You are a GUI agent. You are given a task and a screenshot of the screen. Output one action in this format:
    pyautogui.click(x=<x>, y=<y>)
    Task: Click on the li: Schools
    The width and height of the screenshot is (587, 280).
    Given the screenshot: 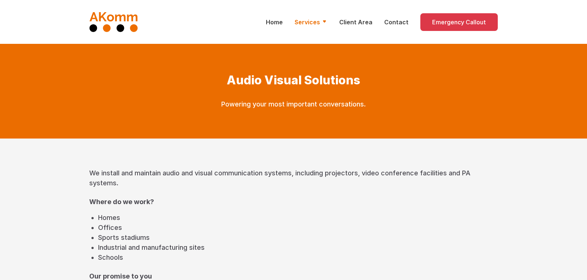 What is the action you would take?
    pyautogui.click(x=298, y=257)
    